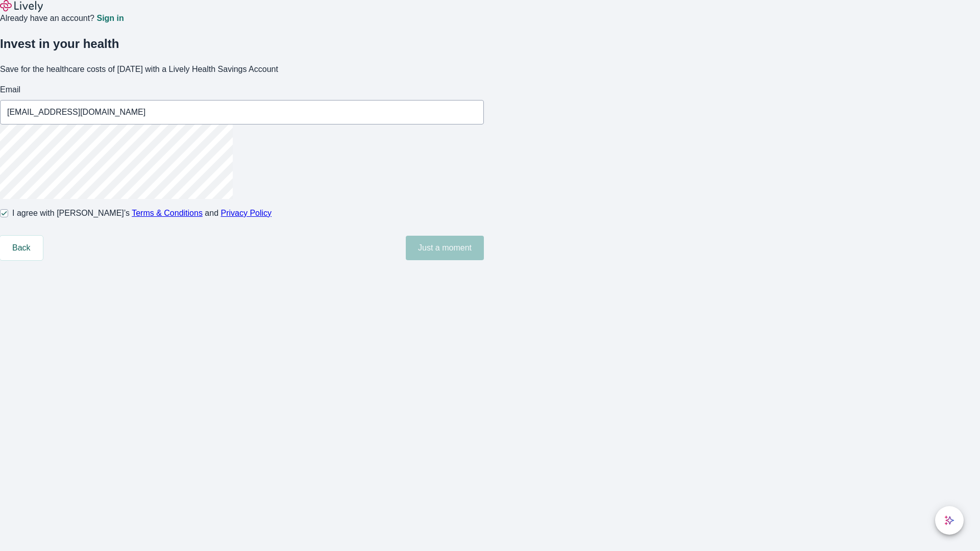  I want to click on a: Terms & Conditions, so click(167, 213).